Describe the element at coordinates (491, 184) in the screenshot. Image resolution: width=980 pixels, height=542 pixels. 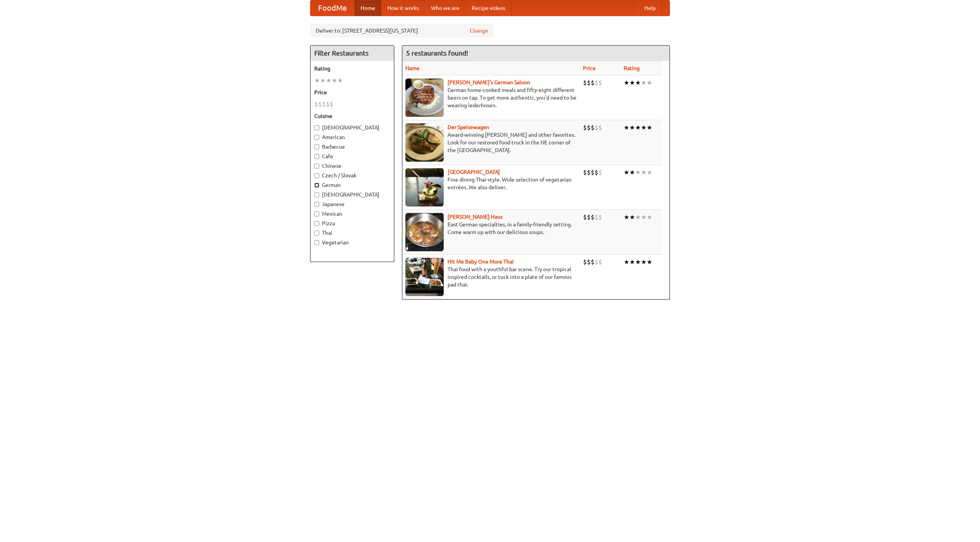
I see `p: Fine dining Thai-style. Wide selection of vegetarian entrées. We also deliver.` at that location.